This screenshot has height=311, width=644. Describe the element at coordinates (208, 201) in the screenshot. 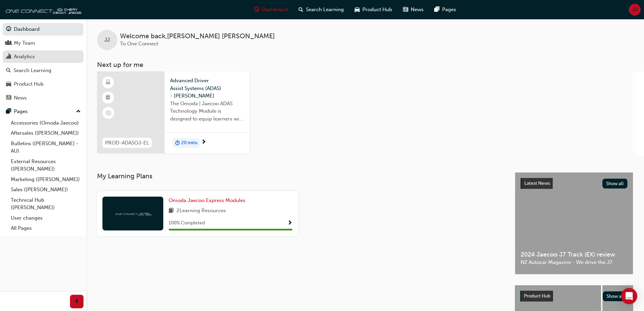

I see `a: Omoda Jaecoo Express Modules` at that location.